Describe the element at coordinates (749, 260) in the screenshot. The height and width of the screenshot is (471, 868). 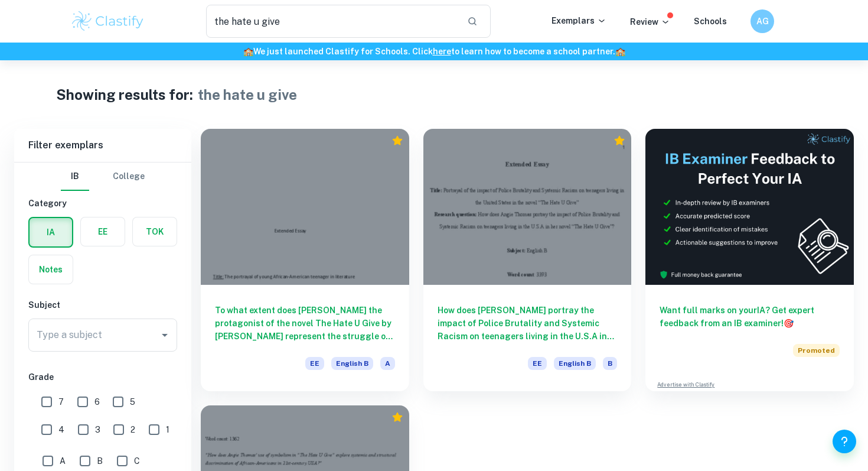
I see `a: Want full marks on yourIA? Get expert feedback from an IB examiner!PromotedAdvertise with Clastify` at that location.